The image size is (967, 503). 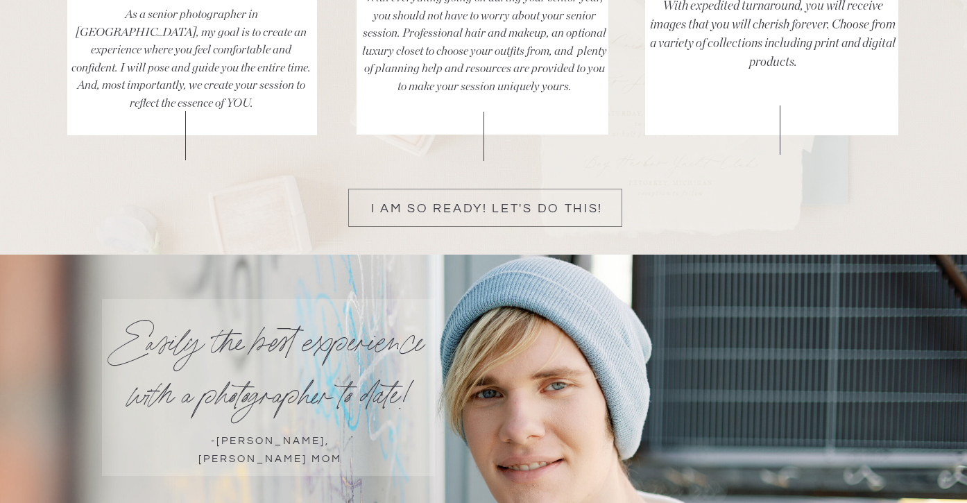 I want to click on a: I am so ready! Let's do this!, so click(x=487, y=209).